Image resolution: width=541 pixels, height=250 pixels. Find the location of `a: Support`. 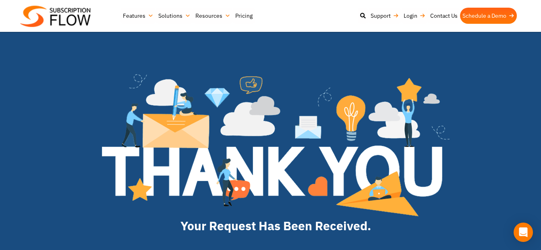

a: Support is located at coordinates (384, 16).